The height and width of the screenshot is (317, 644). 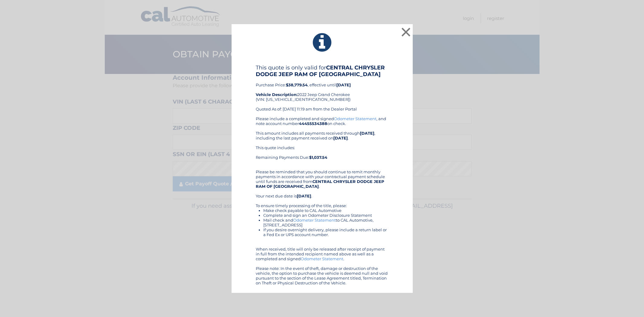 What do you see at coordinates (322, 71) in the screenshot?
I see `h4: This quote is only valid for` at bounding box center [322, 71].